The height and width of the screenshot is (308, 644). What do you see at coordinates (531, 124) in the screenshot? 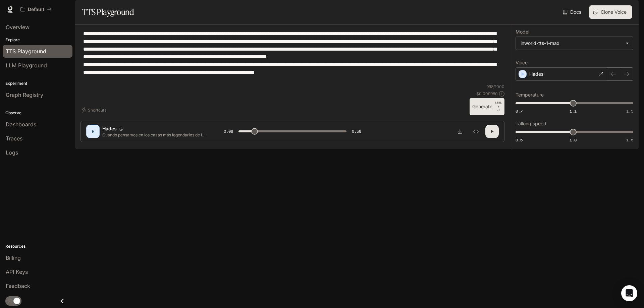
I see `p: Talking speed` at bounding box center [531, 124].